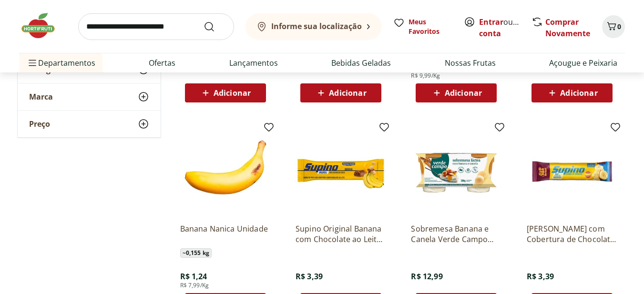 This screenshot has width=644, height=294. I want to click on img: Supino Original Banana com Chocolate ao Leite 24g, so click(341, 170).